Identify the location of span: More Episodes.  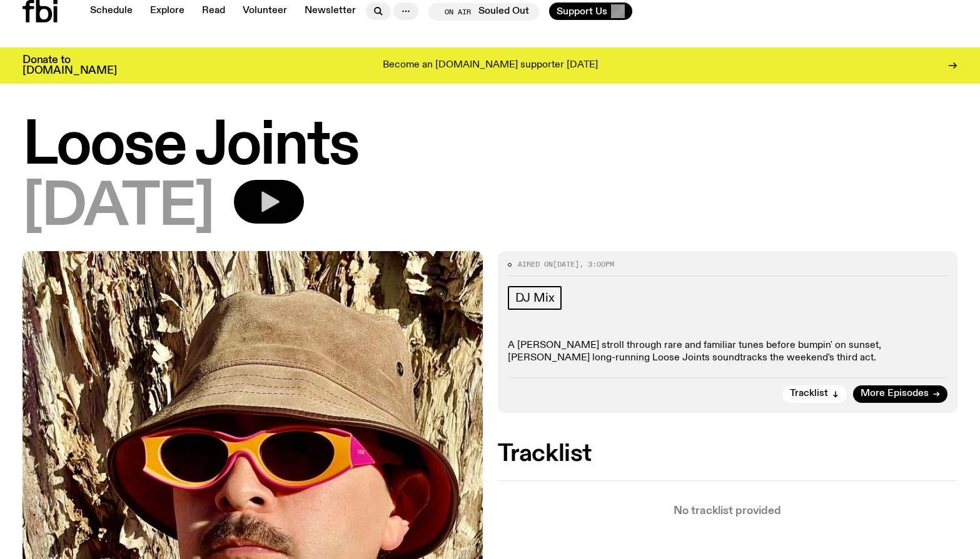
(894, 394).